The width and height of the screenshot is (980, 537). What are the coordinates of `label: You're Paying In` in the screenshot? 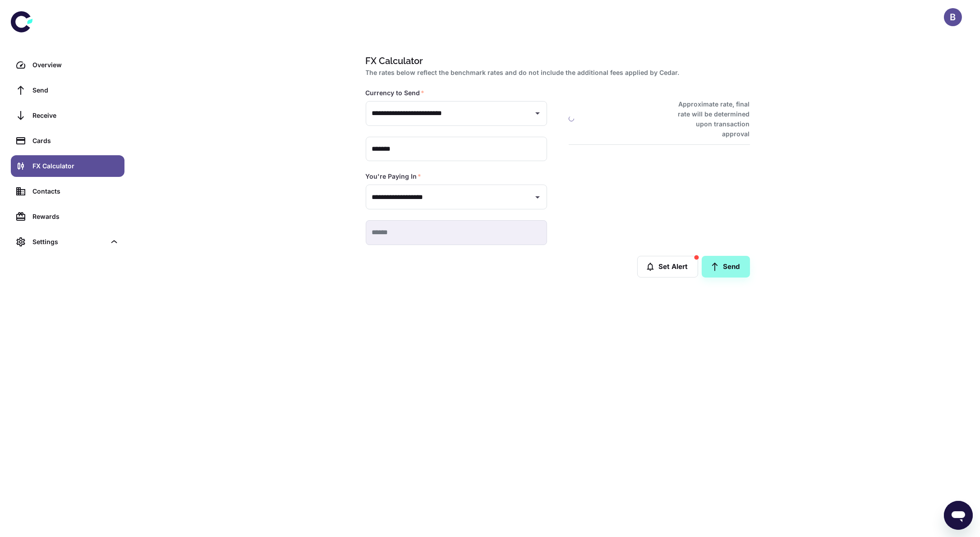 It's located at (394, 176).